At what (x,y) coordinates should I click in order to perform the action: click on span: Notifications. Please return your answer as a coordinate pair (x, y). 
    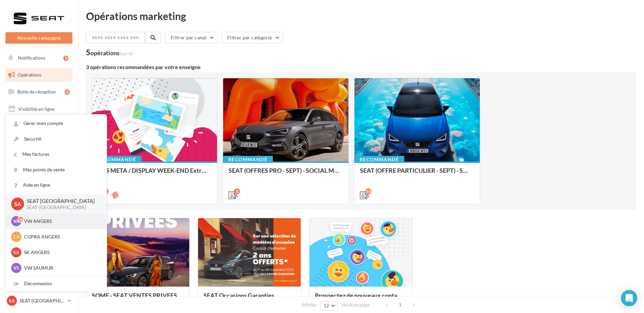
    Looking at the image, I should click on (32, 58).